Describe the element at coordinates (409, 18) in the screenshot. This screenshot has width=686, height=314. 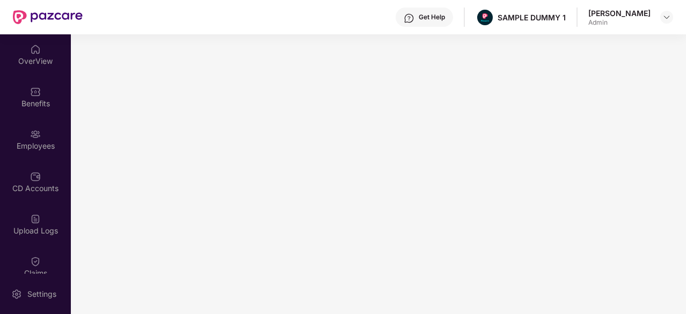
I see `img: svg+xml;base64,PHN2ZyBpZD0iSGVscC0zMngzMiIgeG1sbnM9Imh0dHA6Ly93d3cudzMub3JnLzIwMDAvc3ZnIiB3aWR0aD...` at that location.